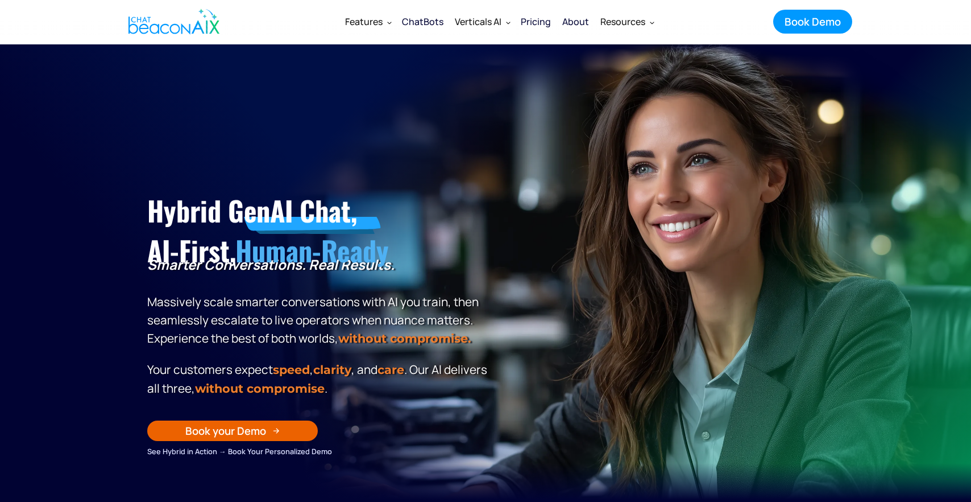  Describe the element at coordinates (404, 338) in the screenshot. I see `strong: without compromise.` at that location.